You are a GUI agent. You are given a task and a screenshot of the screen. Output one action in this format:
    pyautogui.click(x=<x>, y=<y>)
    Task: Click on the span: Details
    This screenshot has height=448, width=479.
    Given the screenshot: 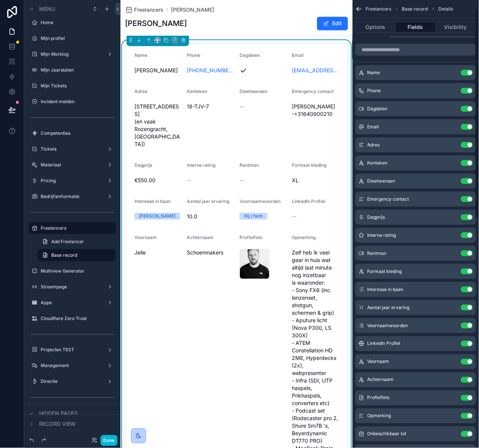 What is the action you would take?
    pyautogui.click(x=446, y=9)
    